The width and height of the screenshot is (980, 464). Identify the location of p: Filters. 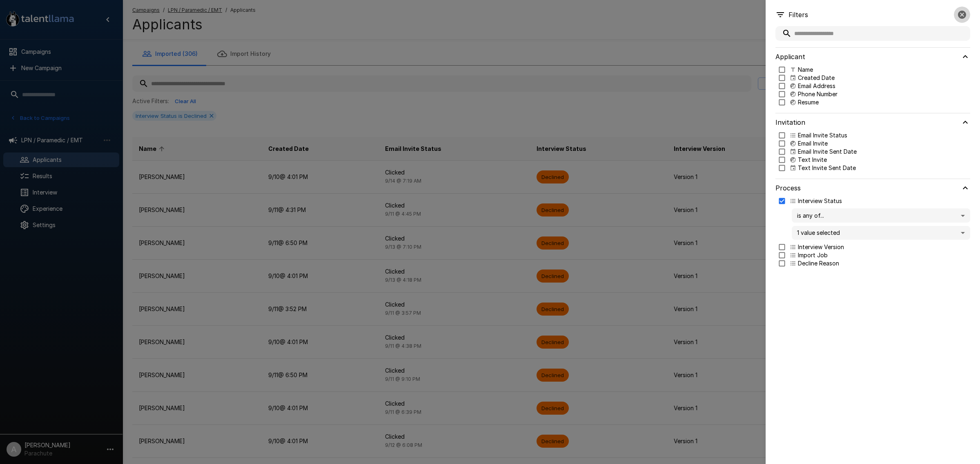
(798, 15).